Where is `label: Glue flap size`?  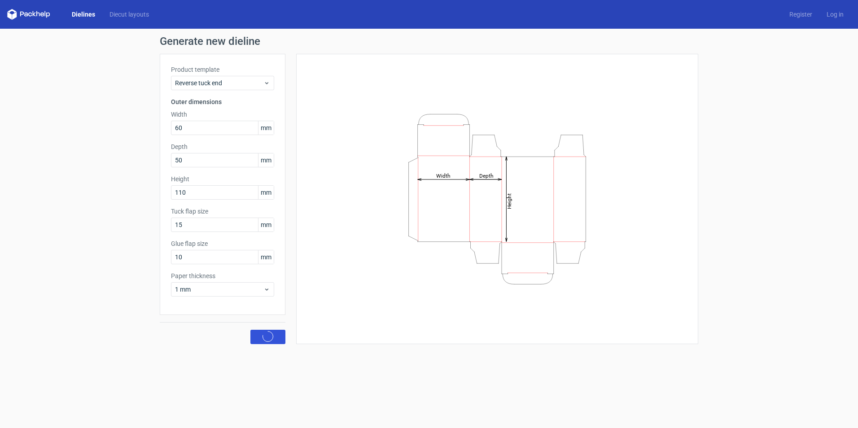 label: Glue flap size is located at coordinates (223, 244).